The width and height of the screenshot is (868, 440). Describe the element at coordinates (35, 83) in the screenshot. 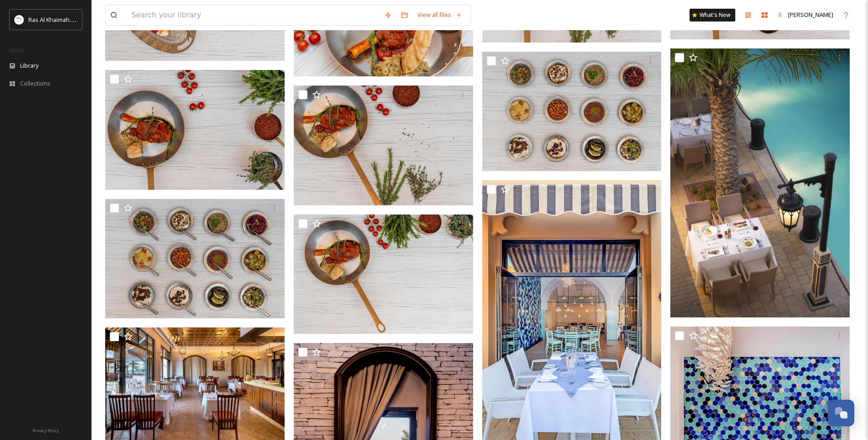

I see `span: Collections` at that location.